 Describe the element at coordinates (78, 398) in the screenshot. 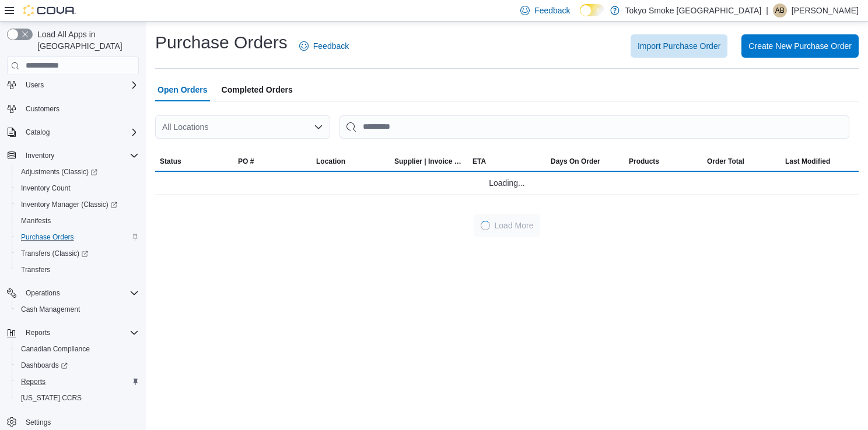

I see `span: Washington CCRS` at that location.